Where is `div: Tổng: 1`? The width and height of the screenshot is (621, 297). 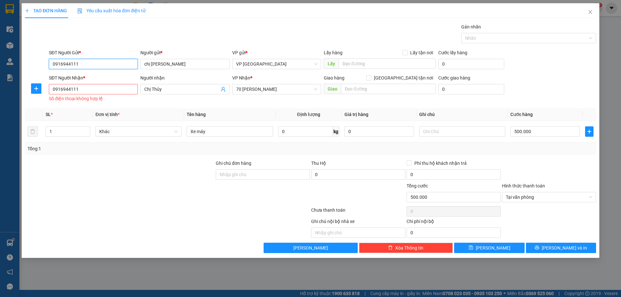 div: Tổng: 1 is located at coordinates (134, 149).